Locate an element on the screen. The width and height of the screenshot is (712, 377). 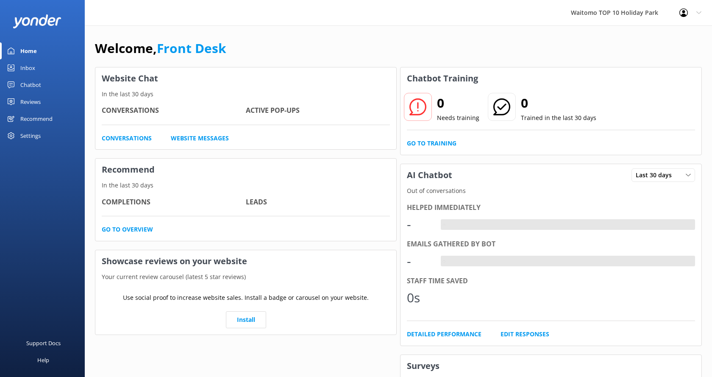
h1: Welcome, is located at coordinates (161, 48).